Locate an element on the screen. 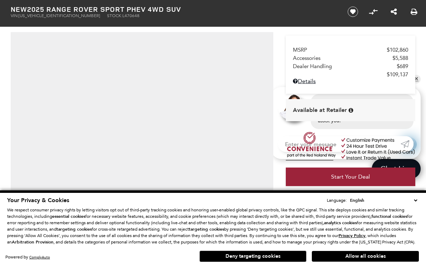 This screenshot has height=267, width=426. select: Language Select is located at coordinates (384, 201).